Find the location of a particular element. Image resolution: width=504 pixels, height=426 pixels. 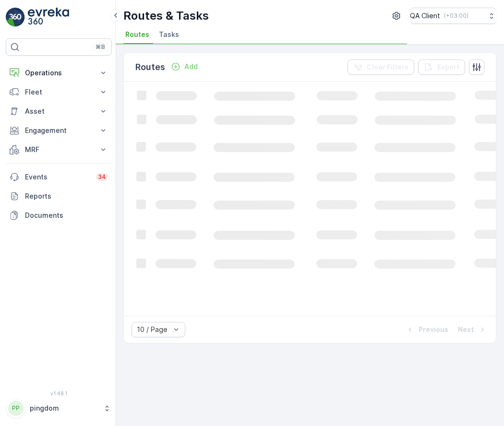

p: Documents is located at coordinates (66, 216).